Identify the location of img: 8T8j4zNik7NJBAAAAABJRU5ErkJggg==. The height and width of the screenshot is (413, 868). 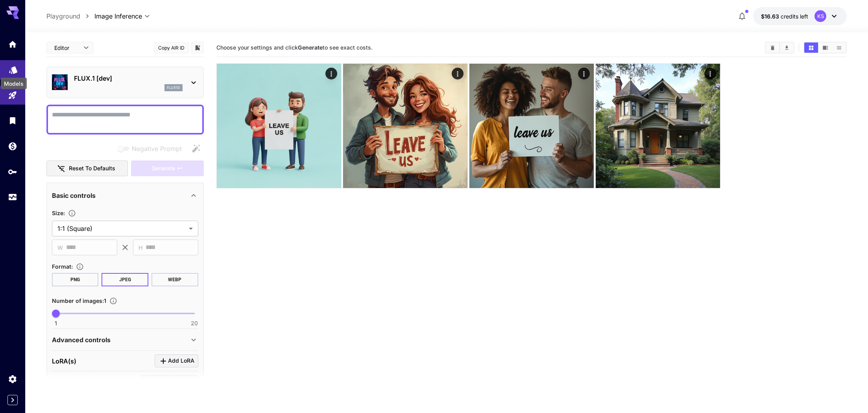
(405, 126).